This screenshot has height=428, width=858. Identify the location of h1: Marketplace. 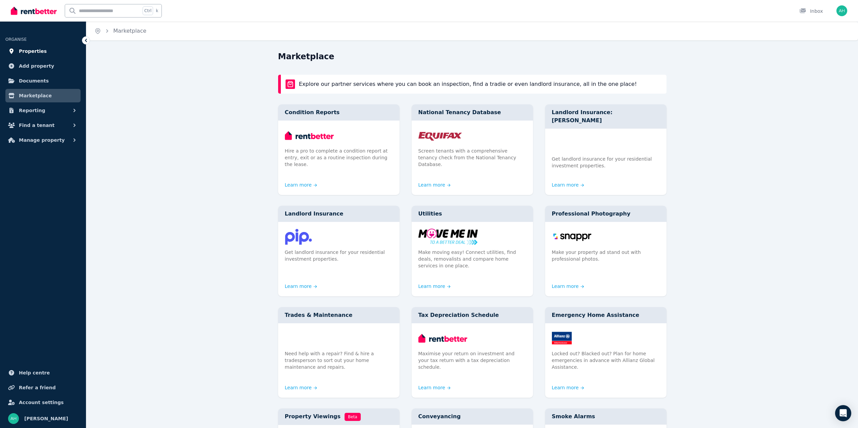
(306, 57).